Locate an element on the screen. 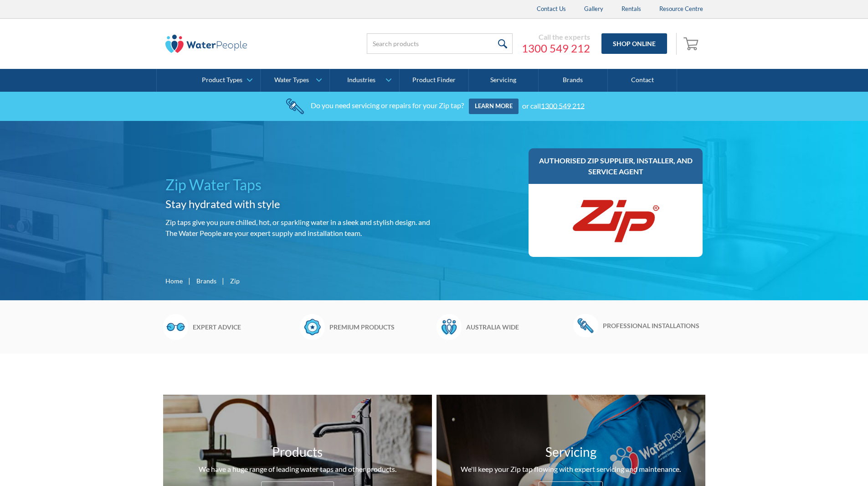  a: Open empty cart is located at coordinates (692, 44).